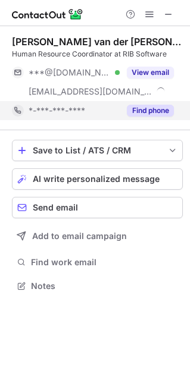 Image resolution: width=190 pixels, height=380 pixels. I want to click on img: ContactOut v5.3.10, so click(48, 14).